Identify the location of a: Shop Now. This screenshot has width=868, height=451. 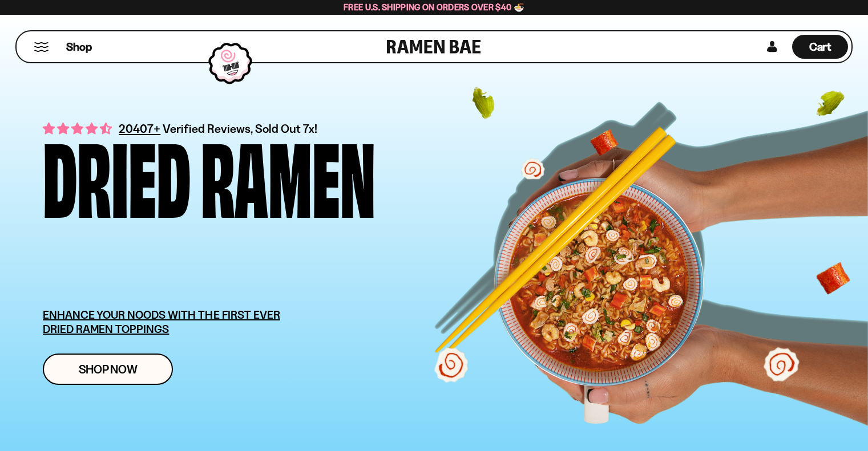
(107, 369).